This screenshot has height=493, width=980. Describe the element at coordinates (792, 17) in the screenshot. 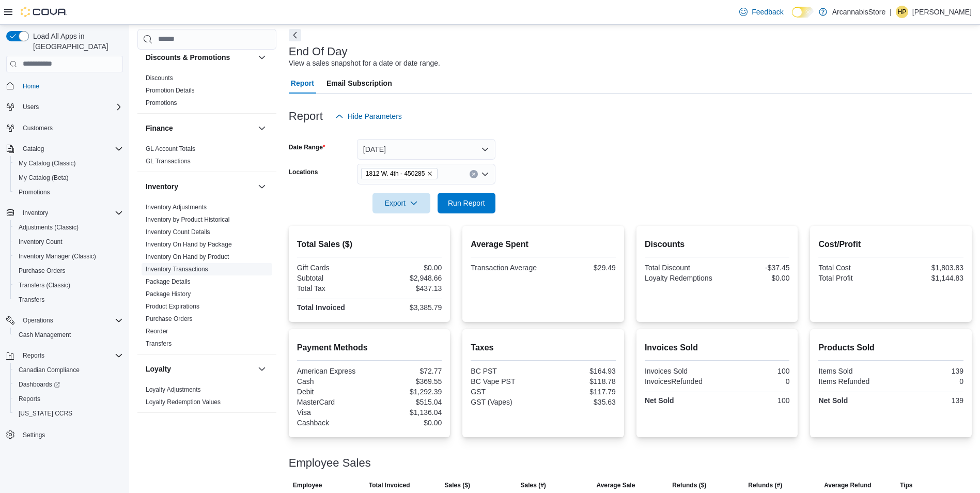

I see `span: Dark Mode` at that location.